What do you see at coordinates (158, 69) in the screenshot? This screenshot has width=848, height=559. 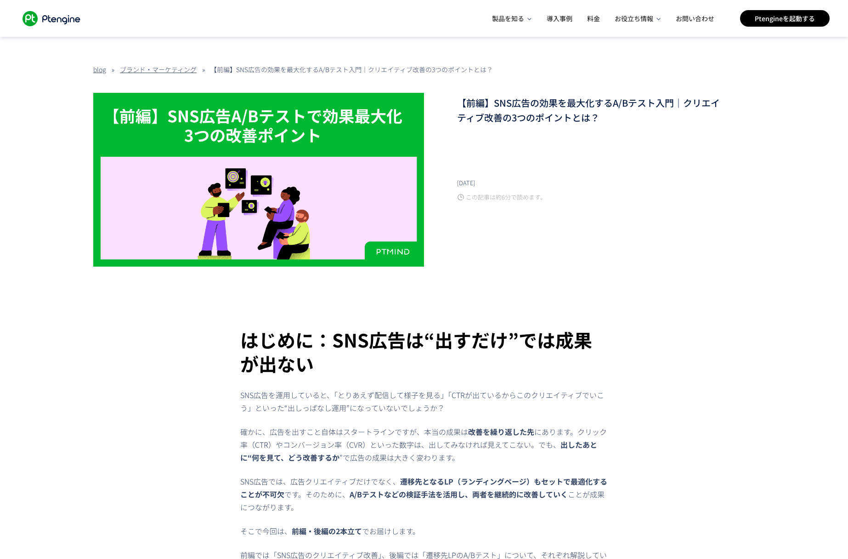 I see `a: ブランド・マーケティング` at bounding box center [158, 69].